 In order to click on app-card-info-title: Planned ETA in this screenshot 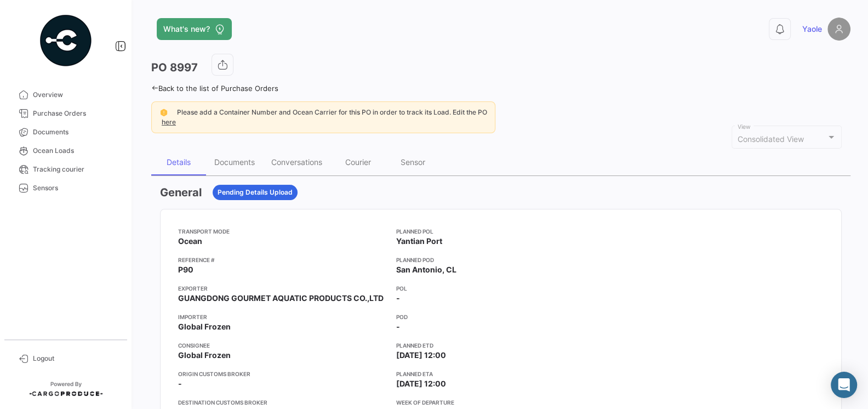, I will do `click(501, 373)`.